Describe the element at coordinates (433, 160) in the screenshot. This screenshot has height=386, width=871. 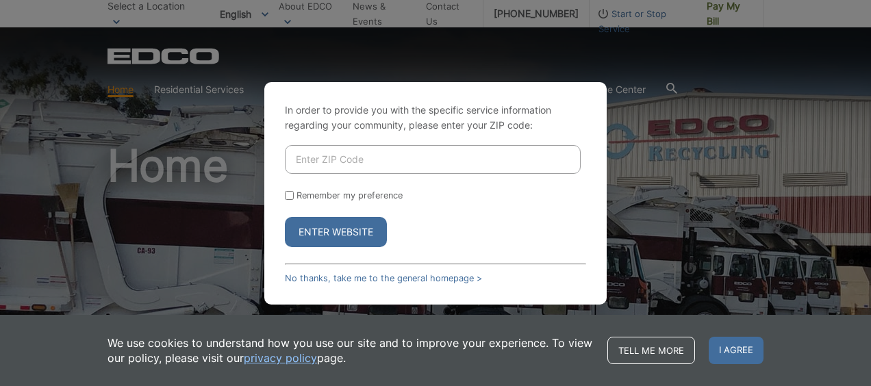
I see `input: Enter ZIP Code` at that location.